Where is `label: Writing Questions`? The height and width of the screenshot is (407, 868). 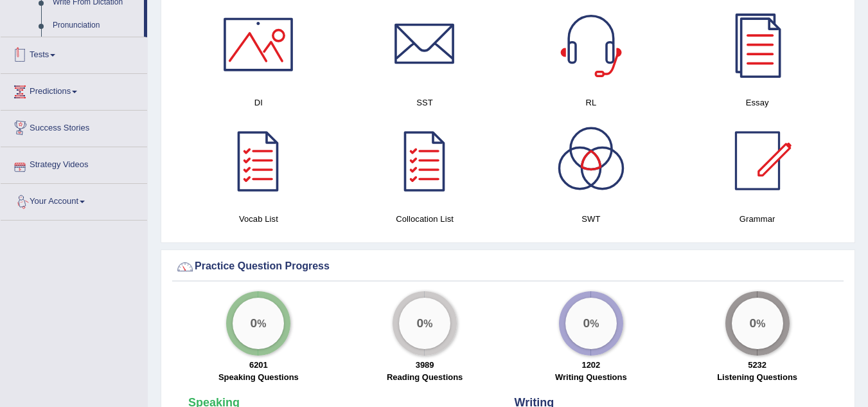 label: Writing Questions is located at coordinates (591, 377).